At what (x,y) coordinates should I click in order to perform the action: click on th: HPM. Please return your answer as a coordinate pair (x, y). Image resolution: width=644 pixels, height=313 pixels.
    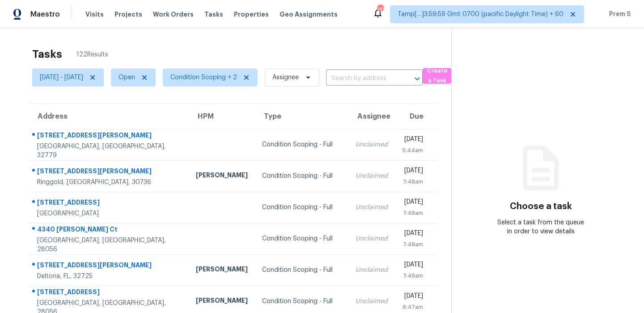
    Looking at the image, I should click on (222, 117).